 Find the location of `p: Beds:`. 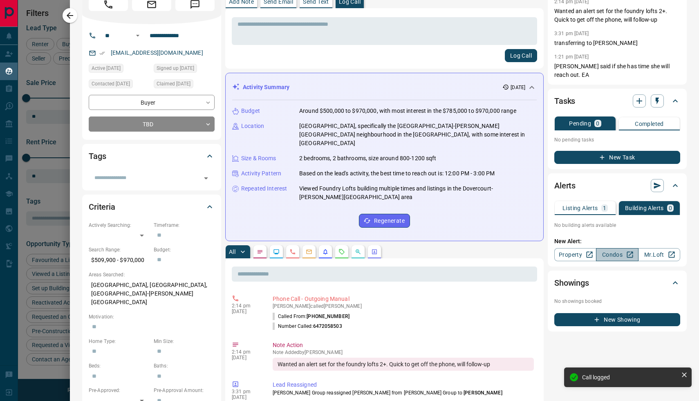

p: Beds: is located at coordinates (119, 366).